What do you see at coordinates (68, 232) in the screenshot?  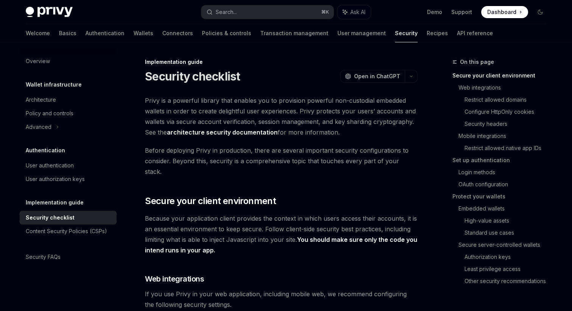 I see `a: Content Security Policies (CSPs)` at bounding box center [68, 232].